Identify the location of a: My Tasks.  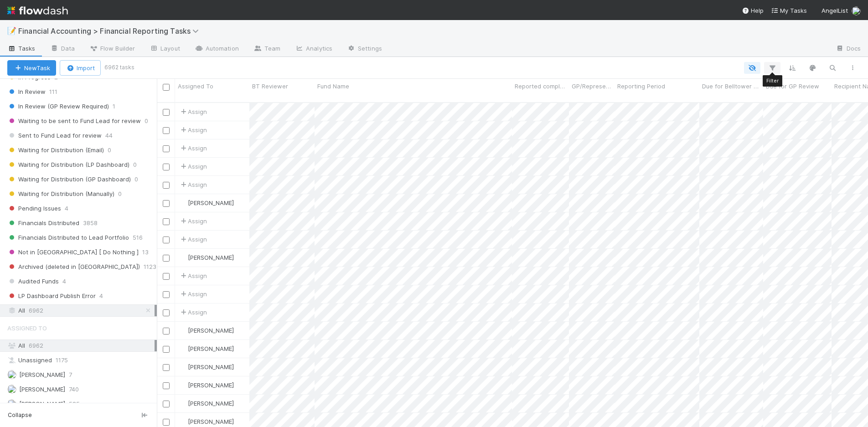
(788, 10).